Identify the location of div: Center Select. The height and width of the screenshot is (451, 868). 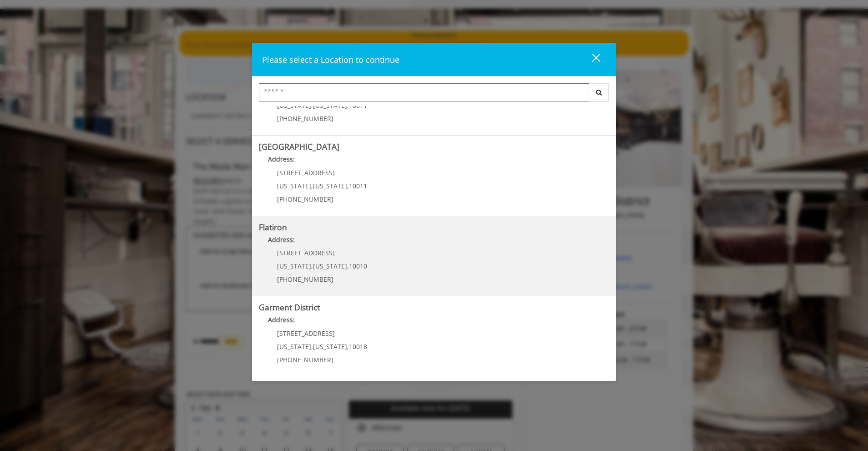
(434, 95).